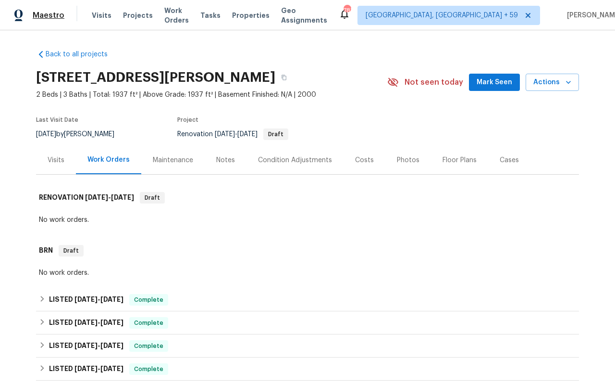 This screenshot has width=615, height=385. I want to click on h6: BRN, so click(46, 250).